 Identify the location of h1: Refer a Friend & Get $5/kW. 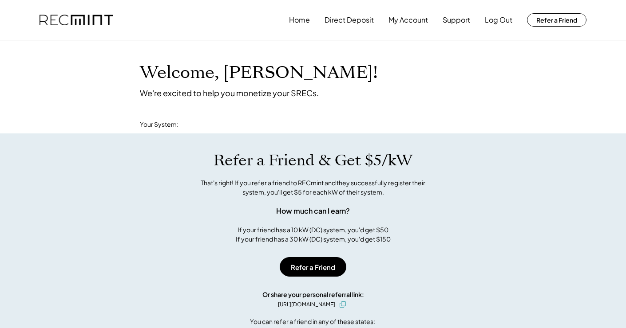
(313, 161).